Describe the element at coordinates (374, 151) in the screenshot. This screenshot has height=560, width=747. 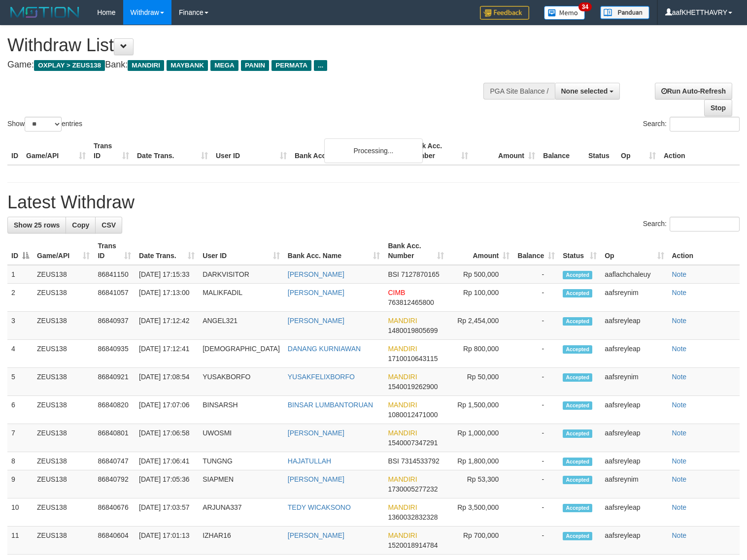
I see `div: Processing...` at that location.